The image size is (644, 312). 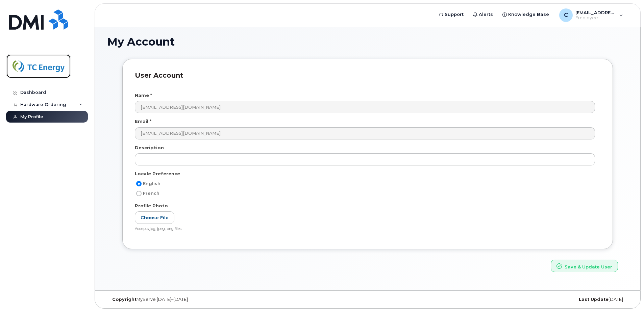 What do you see at coordinates (584, 266) in the screenshot?
I see `button: Save & Update User` at bounding box center [584, 266].